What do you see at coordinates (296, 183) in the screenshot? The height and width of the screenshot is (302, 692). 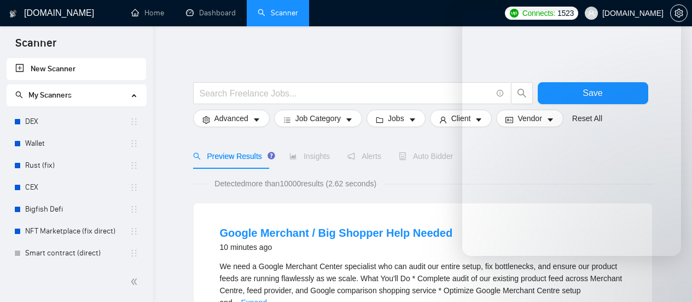 I see `span: Detected more than 10000 results (2.62 seconds)` at bounding box center [296, 183].